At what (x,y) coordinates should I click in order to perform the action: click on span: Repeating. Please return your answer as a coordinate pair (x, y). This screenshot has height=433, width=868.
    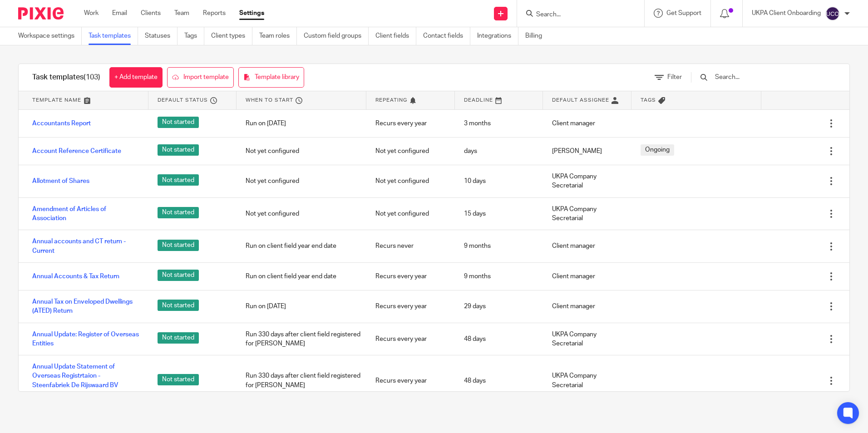
    Looking at the image, I should click on (391, 100).